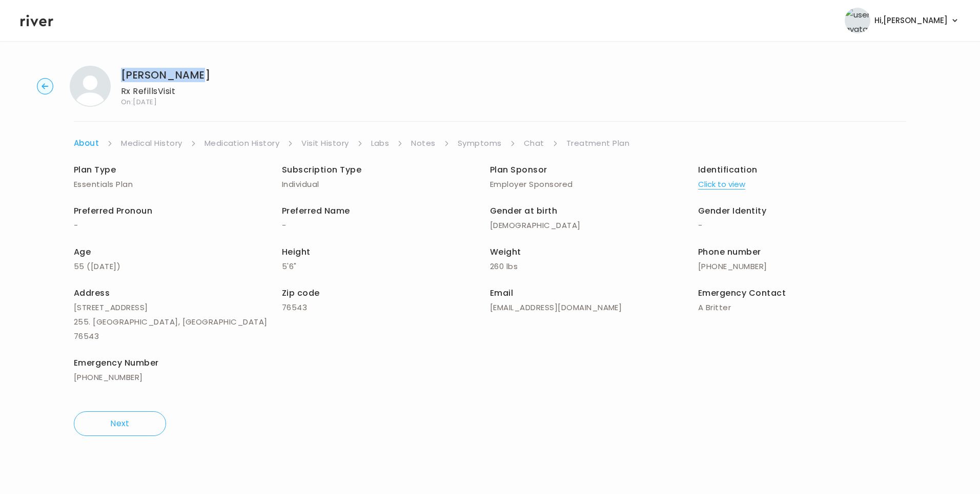 This screenshot has width=980, height=494. Describe the element at coordinates (86, 143) in the screenshot. I see `a: About` at that location.